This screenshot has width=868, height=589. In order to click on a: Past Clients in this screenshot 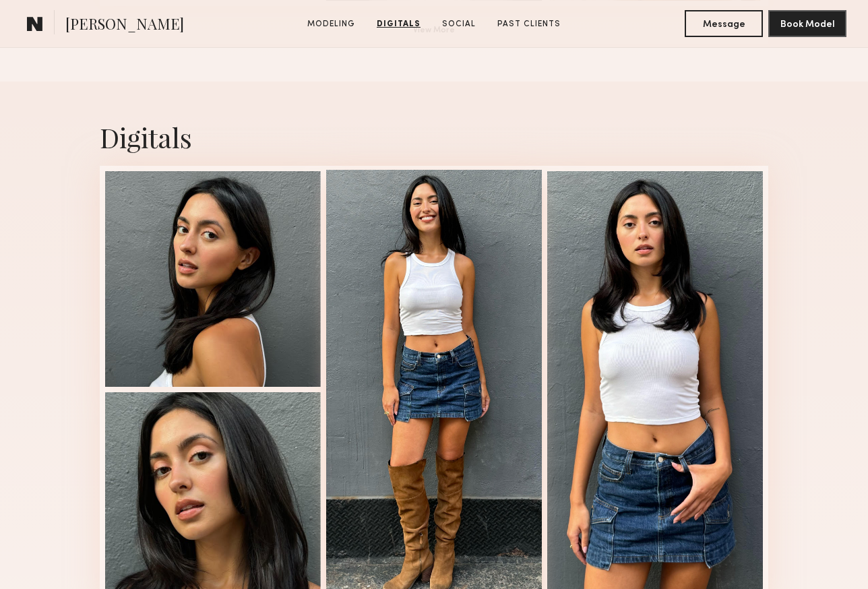, I will do `click(529, 24)`.